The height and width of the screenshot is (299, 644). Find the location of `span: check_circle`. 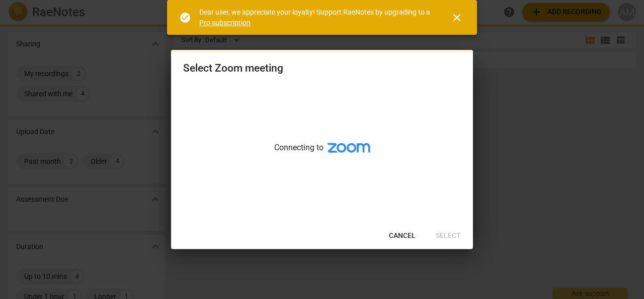

span: check_circle is located at coordinates (185, 18).